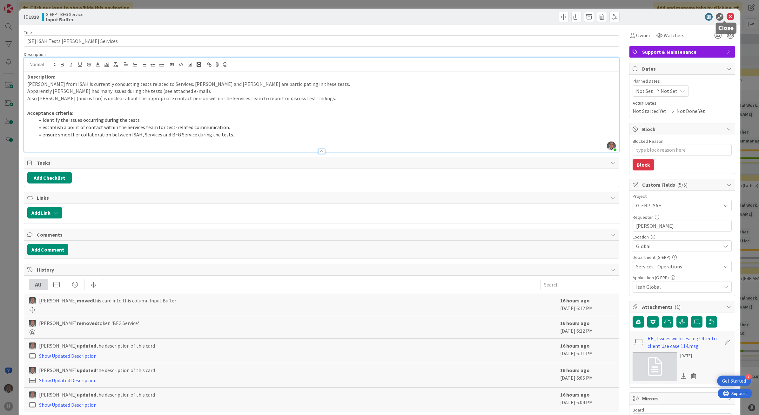 Image resolution: width=759 pixels, height=415 pixels. I want to click on li: ensure smoother collaboration between ISAH, Services and BFG Service during the tests., so click(326, 134).